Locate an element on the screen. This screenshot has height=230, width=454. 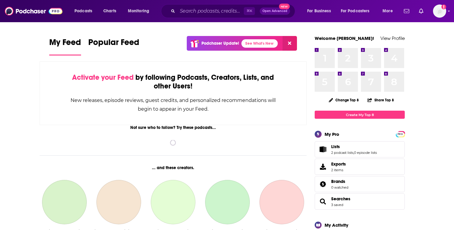
a: Eli Savoie is located at coordinates (282, 202).